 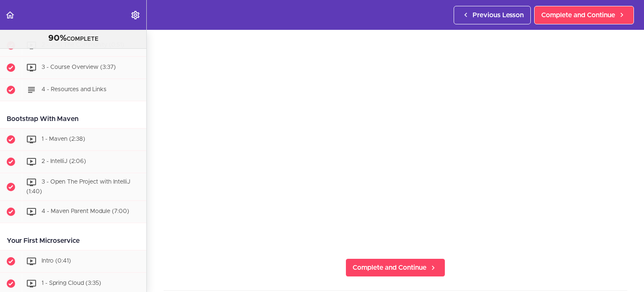 What do you see at coordinates (56, 261) in the screenshot?
I see `span: Intro (0:41)` at bounding box center [56, 261].